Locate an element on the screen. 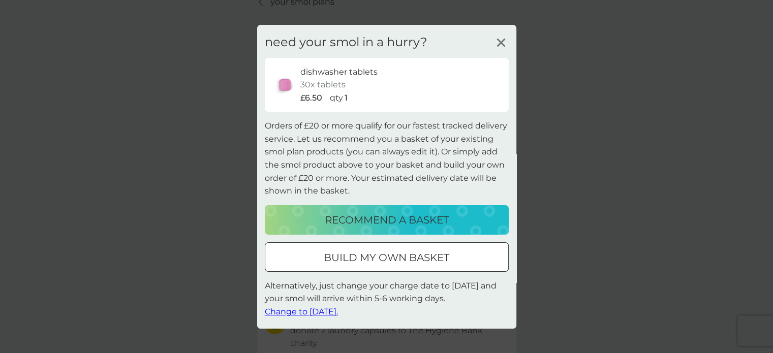 This screenshot has height=353, width=773. button: build my own basket is located at coordinates (387, 257).